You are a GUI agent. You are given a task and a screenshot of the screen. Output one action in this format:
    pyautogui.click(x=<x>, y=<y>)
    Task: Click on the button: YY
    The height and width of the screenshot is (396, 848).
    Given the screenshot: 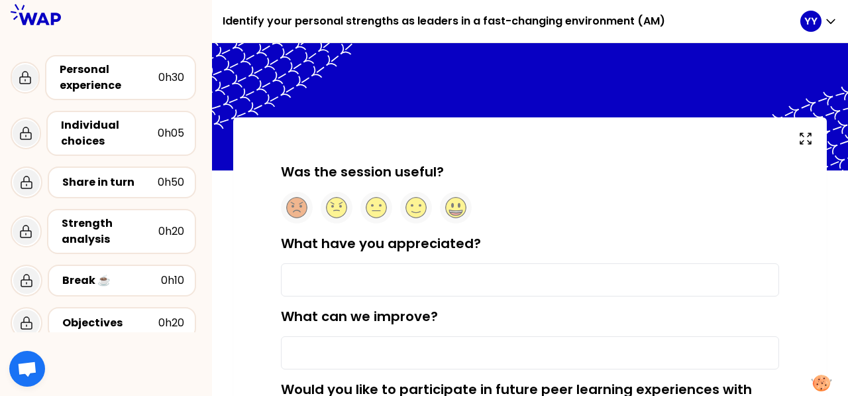 What is the action you would take?
    pyautogui.click(x=819, y=21)
    